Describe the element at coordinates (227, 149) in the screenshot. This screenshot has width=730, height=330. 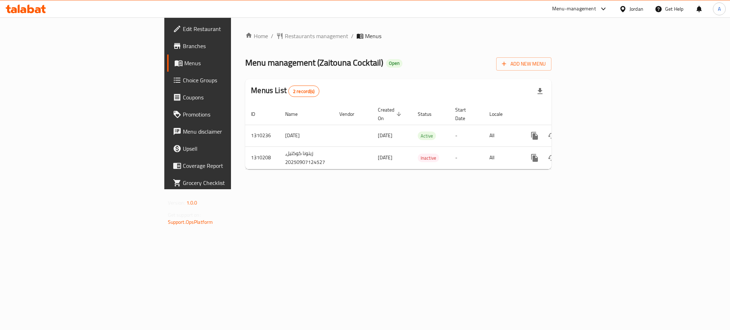
I see `a: Upsell` at that location.